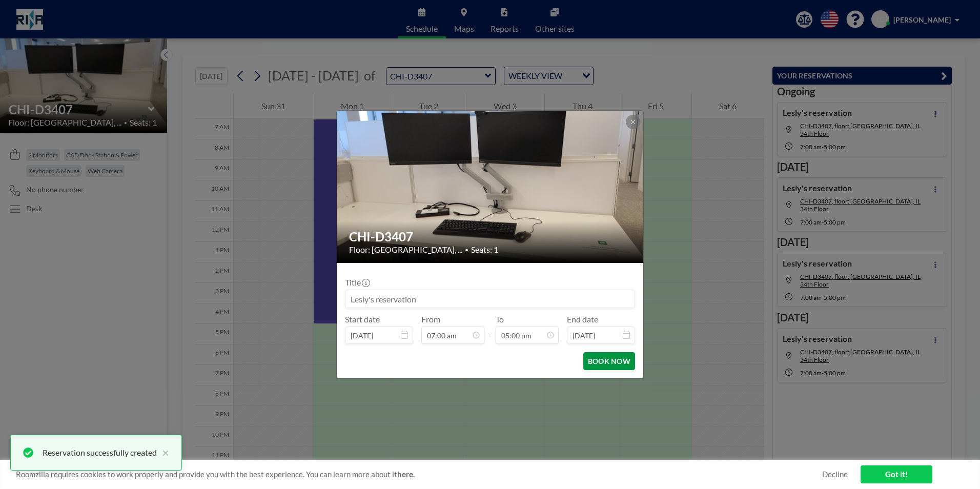 The image size is (980, 489). I want to click on label: To, so click(500, 319).